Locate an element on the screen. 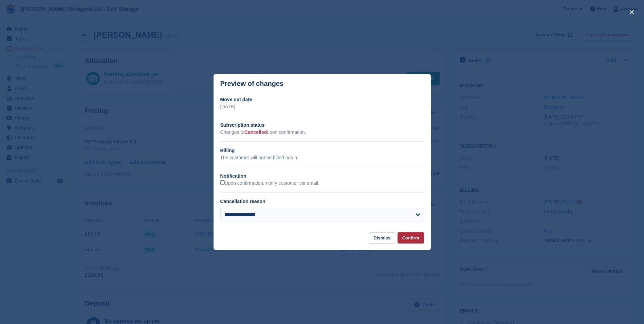 The image size is (644, 324). input: Upon confirmation, notify customer via email. is located at coordinates (223, 182).